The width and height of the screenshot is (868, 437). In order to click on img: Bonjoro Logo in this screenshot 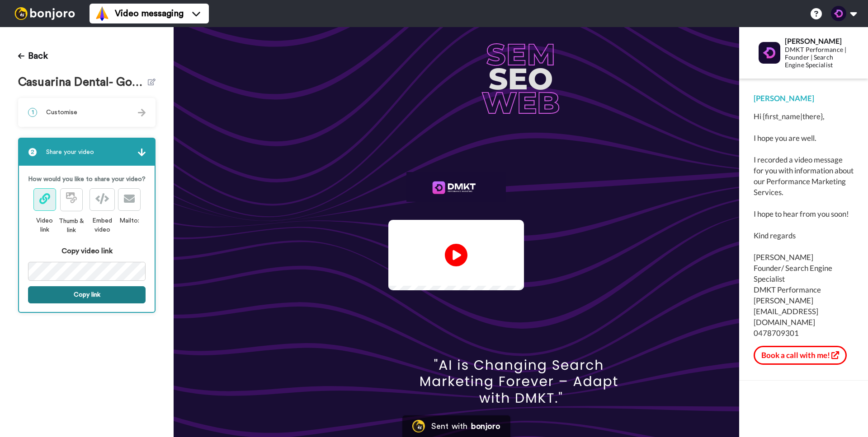, I will do `click(418, 427)`.